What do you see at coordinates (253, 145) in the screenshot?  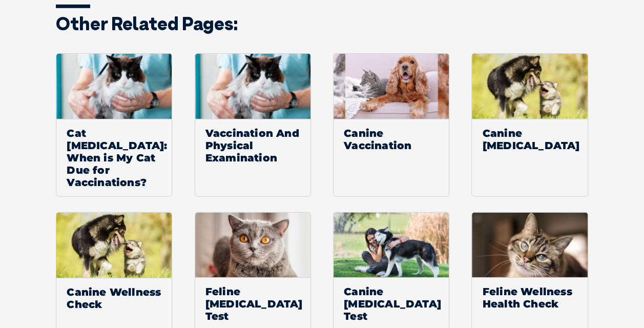 I see `span: Vaccination And Physical Examination` at bounding box center [253, 145].